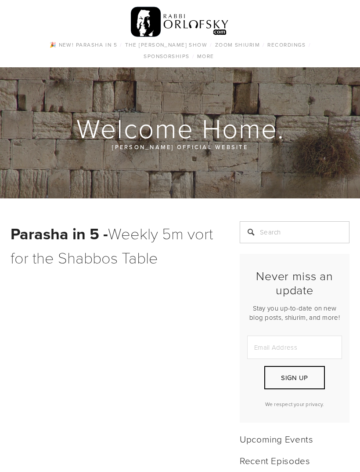 The width and height of the screenshot is (360, 472). Describe the element at coordinates (206, 56) in the screenshot. I see `a: More` at that location.